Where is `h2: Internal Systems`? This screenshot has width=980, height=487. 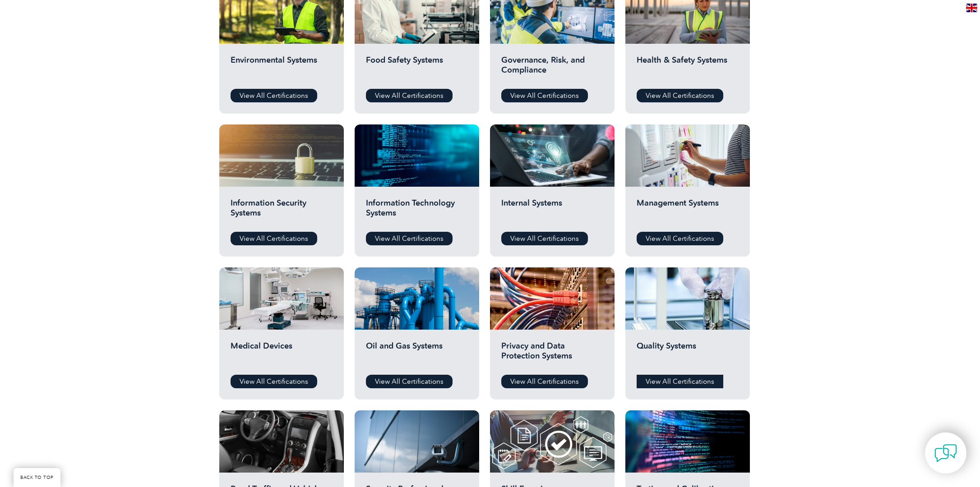 h2: Internal Systems is located at coordinates (553, 212).